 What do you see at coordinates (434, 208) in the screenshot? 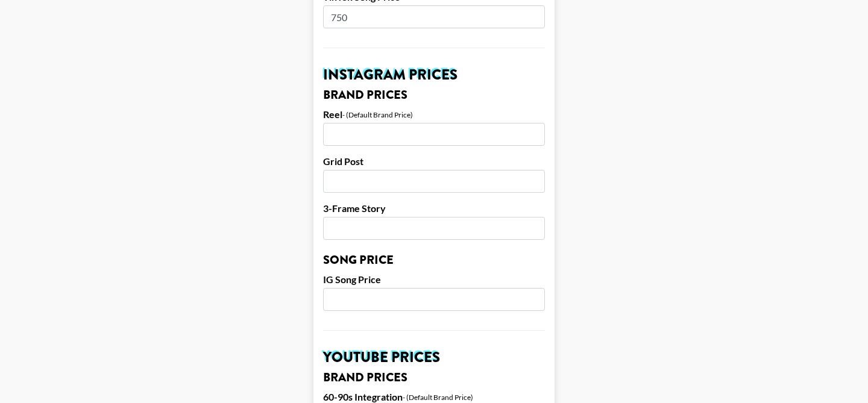
I see `label: 3-Frame Story` at bounding box center [434, 208].